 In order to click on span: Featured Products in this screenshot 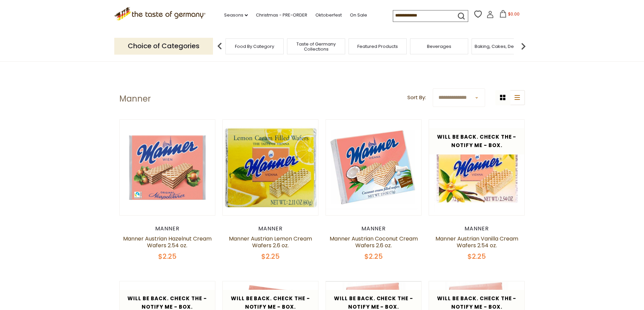, I will do `click(378, 46)`.